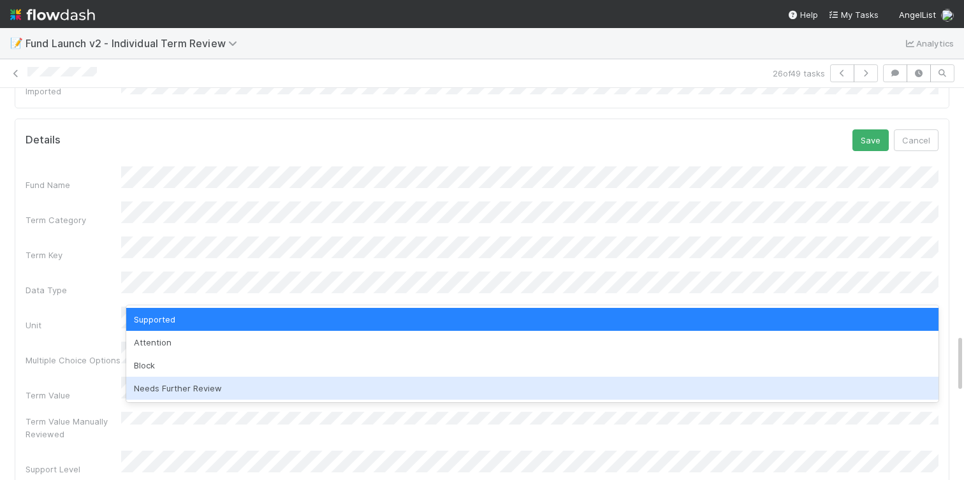 This screenshot has width=964, height=480. What do you see at coordinates (73, 428) in the screenshot?
I see `div: Term Value Manually Reviewed` at bounding box center [73, 428].